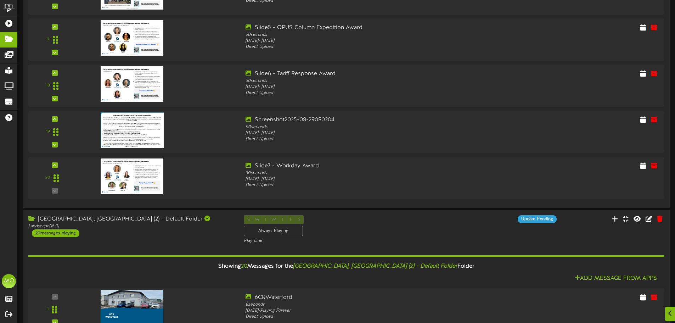 The width and height of the screenshot is (675, 323). What do you see at coordinates (373, 74) in the screenshot?
I see `div: Slide6 - Tariff Response Award` at bounding box center [373, 74].